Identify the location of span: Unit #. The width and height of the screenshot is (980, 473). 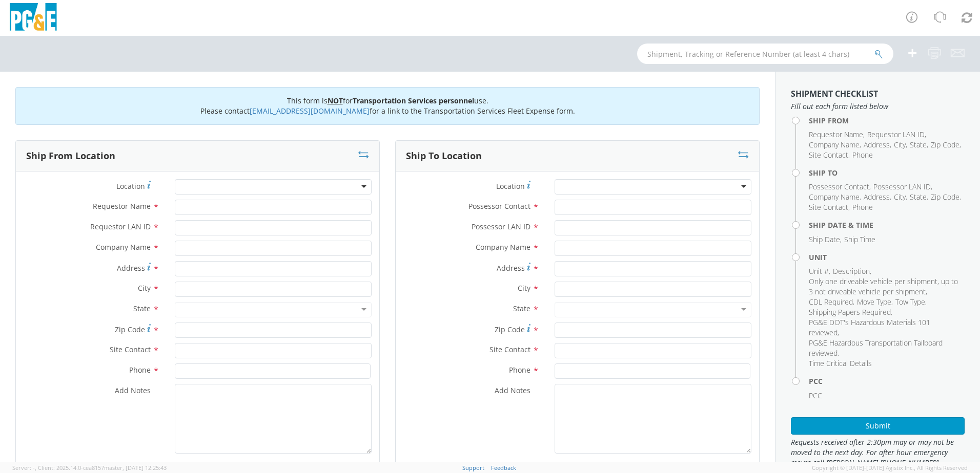
(819, 270).